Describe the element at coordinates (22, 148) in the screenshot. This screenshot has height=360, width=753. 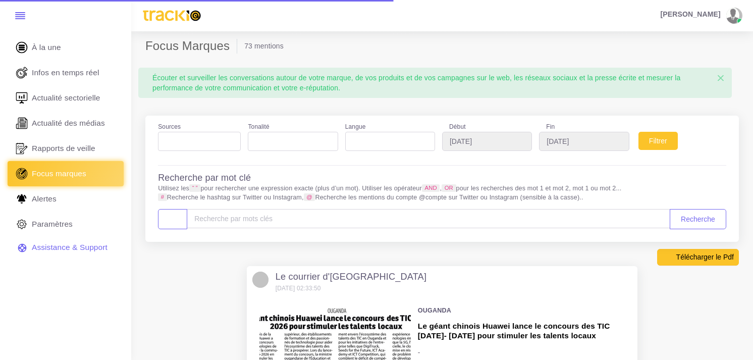
I see `img: rapport_1.svg` at that location.